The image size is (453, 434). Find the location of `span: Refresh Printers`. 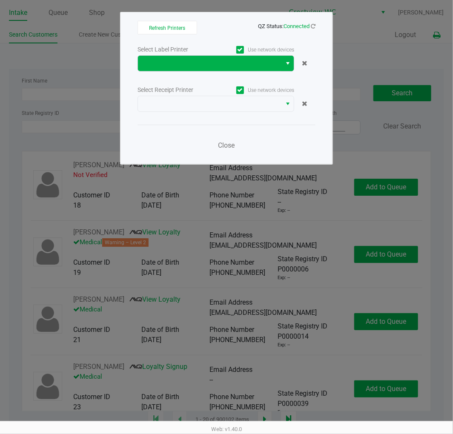

span: Refresh Printers is located at coordinates (167, 28).